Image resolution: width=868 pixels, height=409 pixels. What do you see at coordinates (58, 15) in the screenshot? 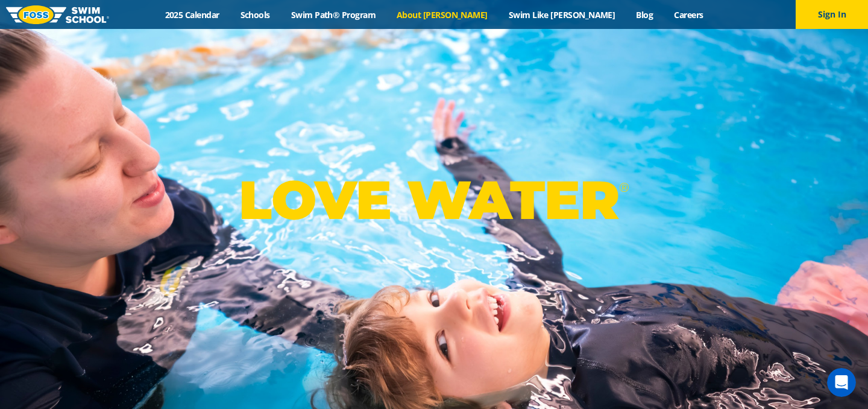
I see `img: FOSS Swim School Logo` at bounding box center [58, 15].